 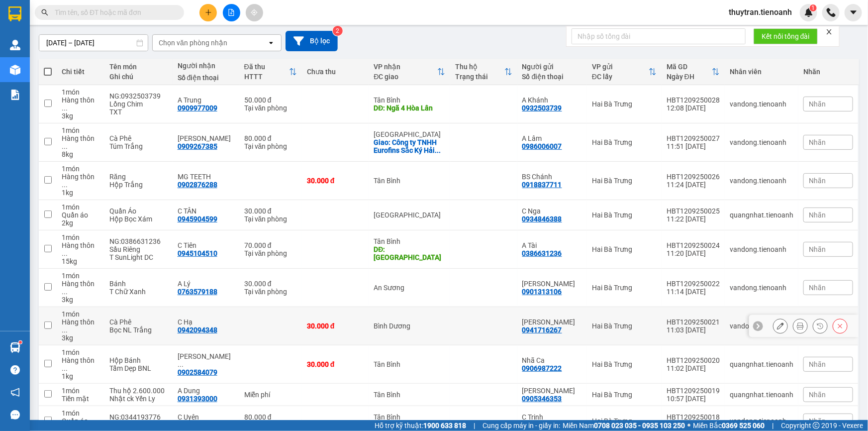 I want to click on div: HBT1209250021, so click(x=693, y=322).